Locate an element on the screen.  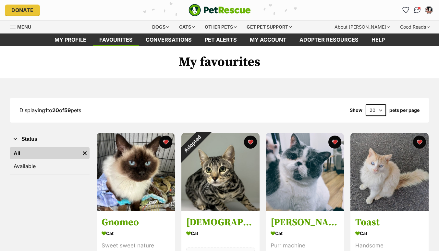
a: Menu is located at coordinates (23, 26).